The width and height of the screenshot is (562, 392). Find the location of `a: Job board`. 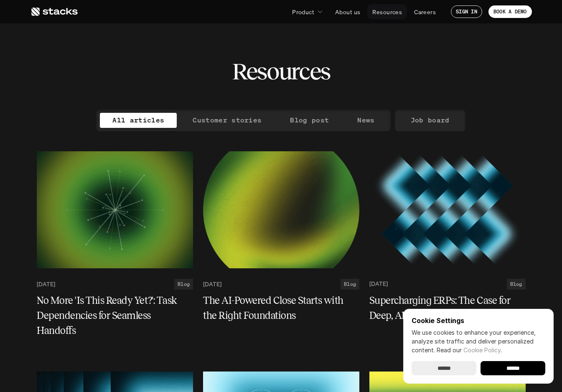

a: Job board is located at coordinates (430, 120).